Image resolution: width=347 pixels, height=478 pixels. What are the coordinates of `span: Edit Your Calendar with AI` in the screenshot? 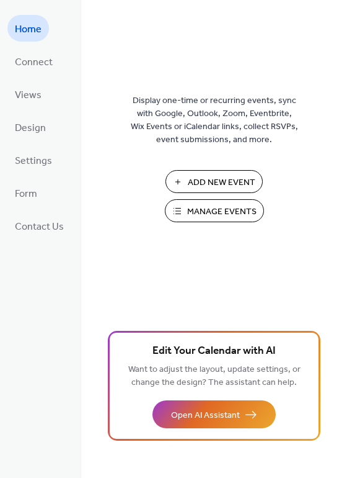 It's located at (214, 351).